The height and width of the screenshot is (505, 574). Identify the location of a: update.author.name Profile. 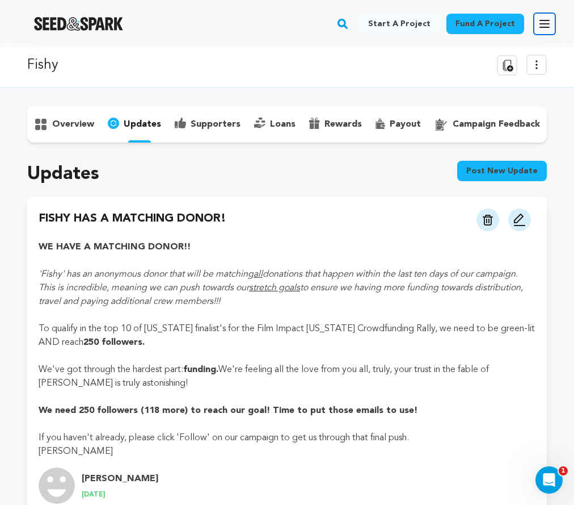
(287, 485).